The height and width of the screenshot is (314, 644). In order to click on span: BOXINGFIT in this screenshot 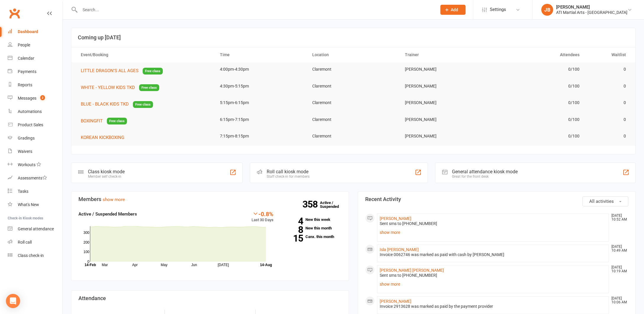, I will do `click(92, 121)`.